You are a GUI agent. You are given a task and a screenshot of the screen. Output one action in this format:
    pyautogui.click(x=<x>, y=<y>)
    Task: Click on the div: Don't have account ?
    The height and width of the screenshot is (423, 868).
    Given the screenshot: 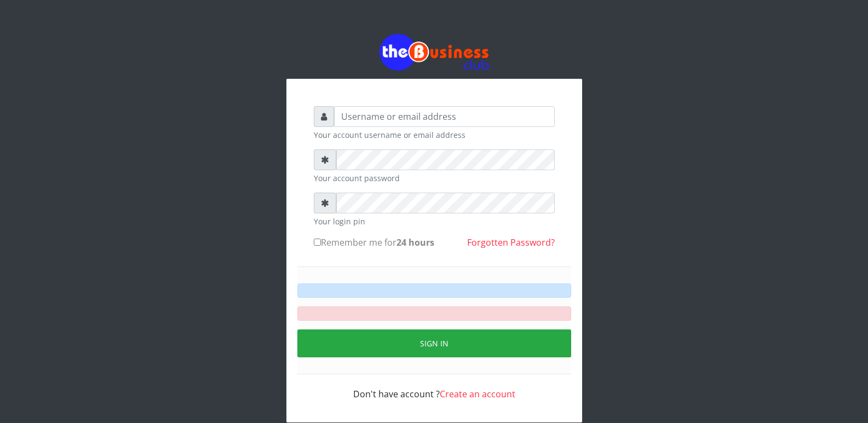 What is the action you would take?
    pyautogui.click(x=435, y=387)
    